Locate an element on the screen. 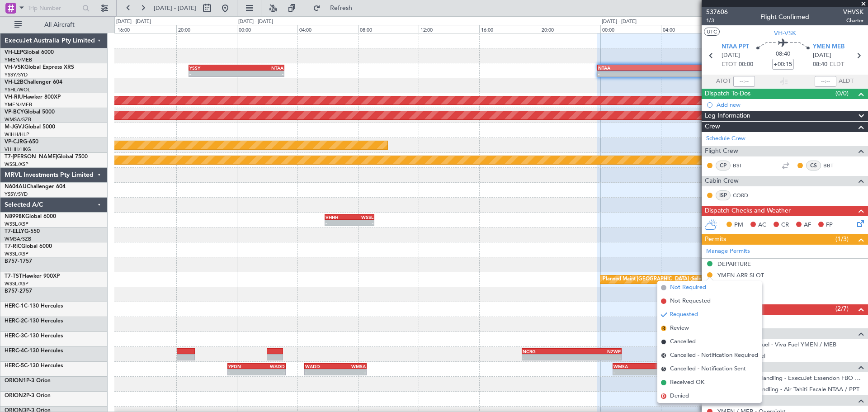 The image size is (868, 412). a: BSI is located at coordinates (742, 166).